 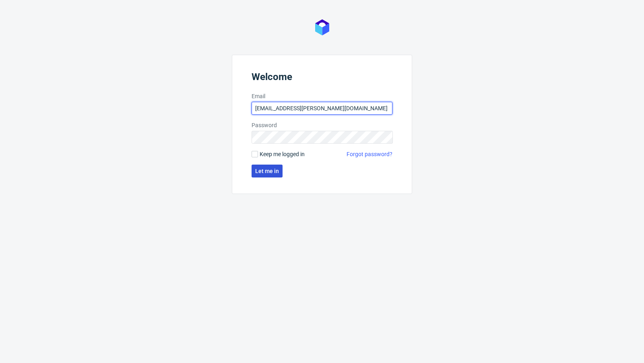 What do you see at coordinates (267, 171) in the screenshot?
I see `button: Let me in` at bounding box center [267, 171].